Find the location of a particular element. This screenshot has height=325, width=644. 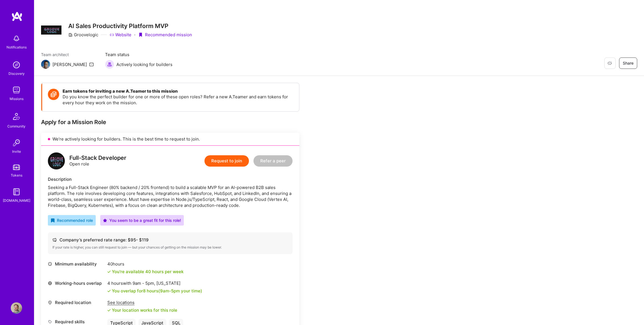

div: Notifications is located at coordinates (17, 47).